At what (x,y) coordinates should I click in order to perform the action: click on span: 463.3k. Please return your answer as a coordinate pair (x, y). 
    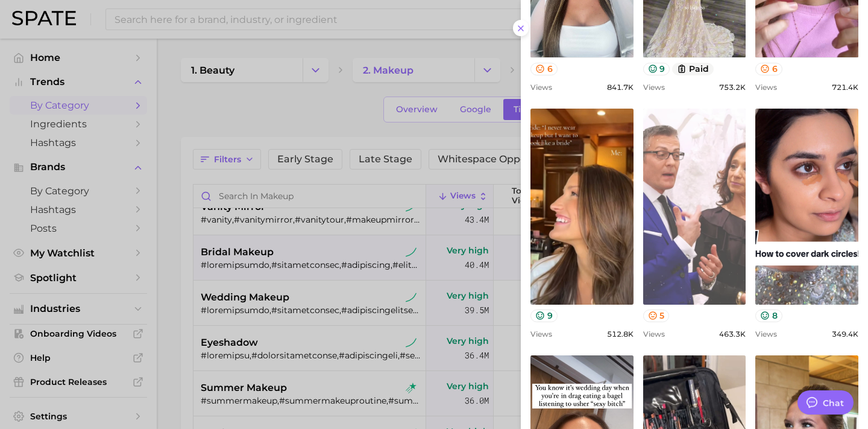
    Looking at the image, I should click on (732, 334).